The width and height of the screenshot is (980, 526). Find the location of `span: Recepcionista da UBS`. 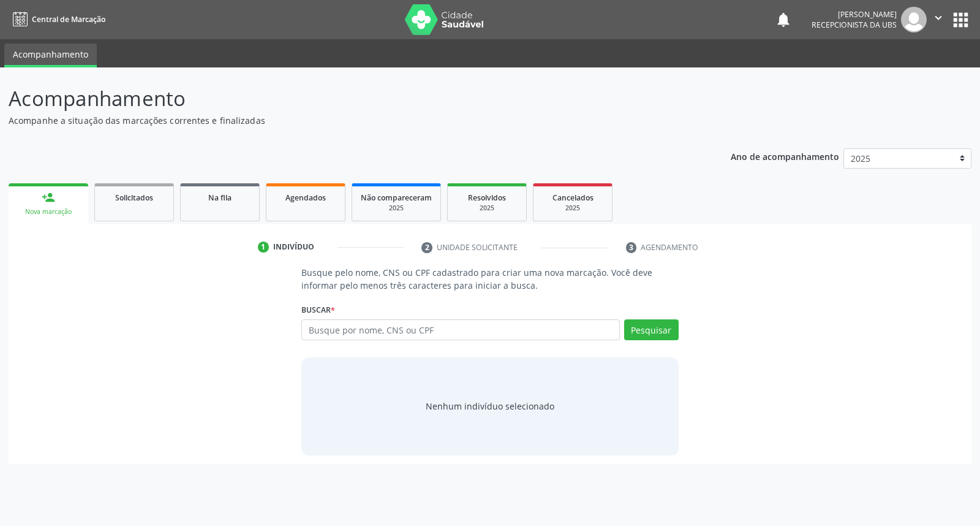

span: Recepcionista da UBS is located at coordinates (854, 24).